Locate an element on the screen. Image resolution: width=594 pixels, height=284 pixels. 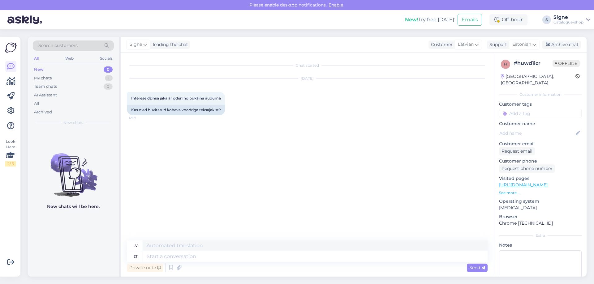
p: Customer name is located at coordinates (540, 124).